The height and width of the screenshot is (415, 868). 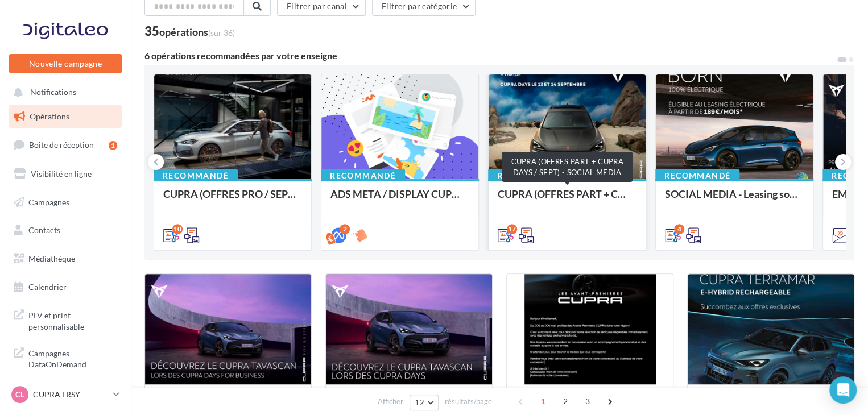 What do you see at coordinates (44, 230) in the screenshot?
I see `span: Contacts` at bounding box center [44, 230].